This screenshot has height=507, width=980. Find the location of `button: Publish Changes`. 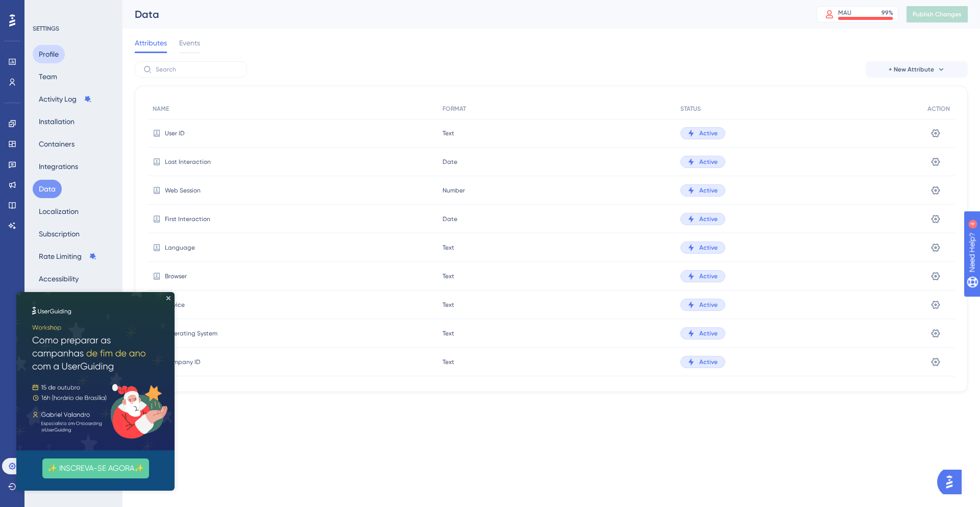

button: Publish Changes is located at coordinates (937, 14).